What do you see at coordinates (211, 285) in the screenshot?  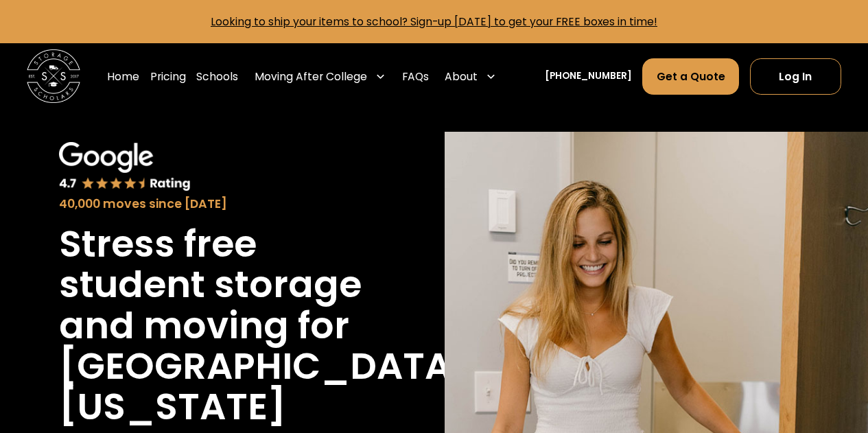 I see `h1: Stress free student storage and moving for` at bounding box center [211, 285].